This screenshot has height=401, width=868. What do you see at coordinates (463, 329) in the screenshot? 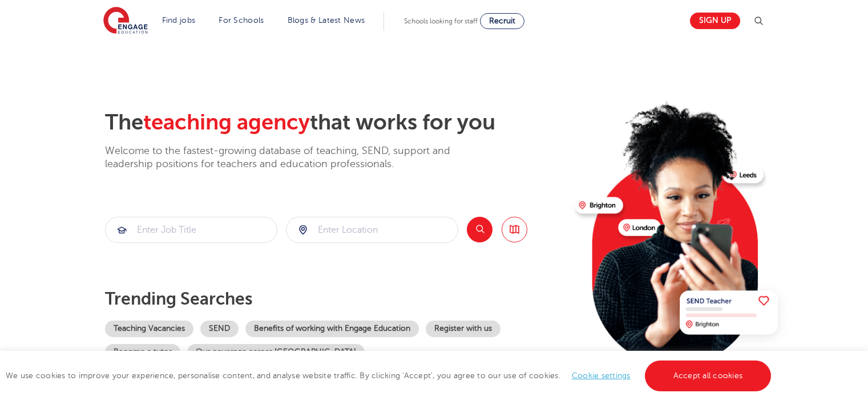
I see `a: Register with us` at bounding box center [463, 329].